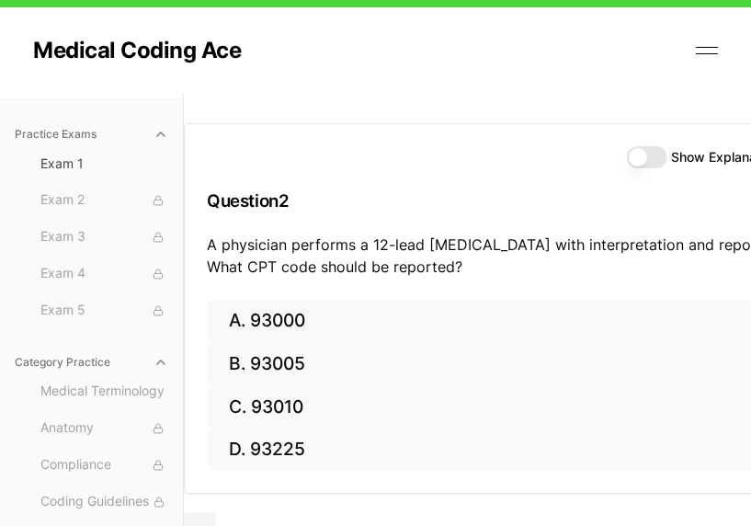  I want to click on button: Medical Terminology, so click(104, 392).